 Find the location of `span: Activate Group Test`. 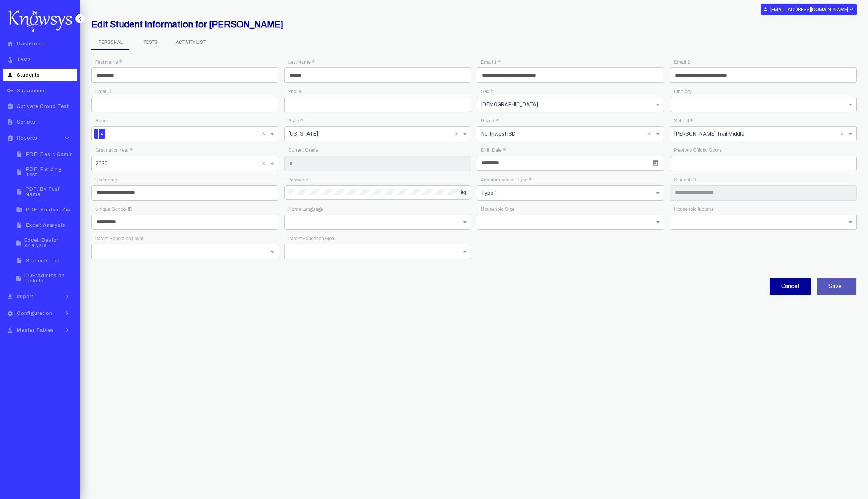

span: Activate Group Test is located at coordinates (42, 106).